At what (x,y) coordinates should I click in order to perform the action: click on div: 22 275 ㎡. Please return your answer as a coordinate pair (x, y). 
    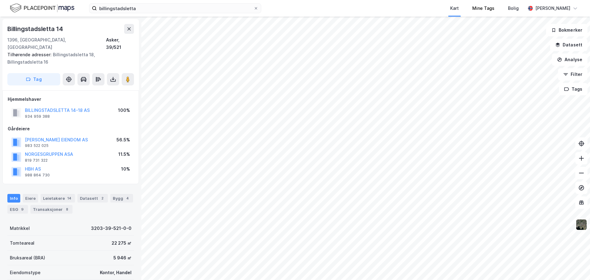
    Looking at the image, I should click on (121, 243).